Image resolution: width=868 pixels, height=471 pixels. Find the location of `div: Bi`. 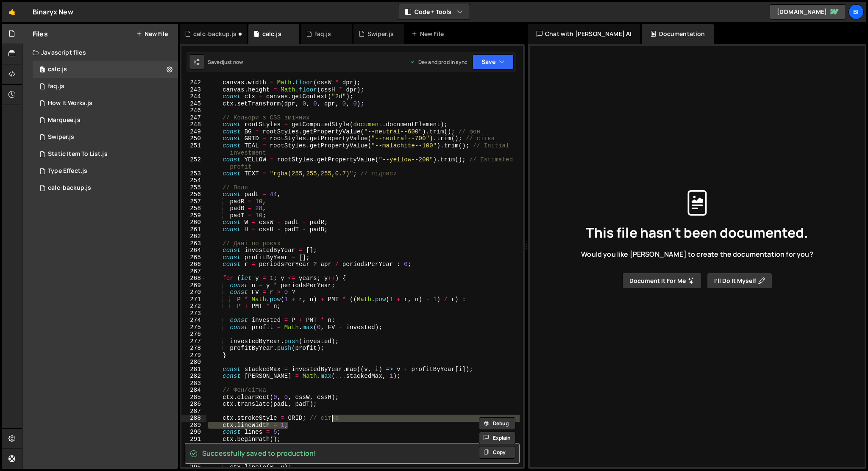

div: Bi is located at coordinates (856, 12).